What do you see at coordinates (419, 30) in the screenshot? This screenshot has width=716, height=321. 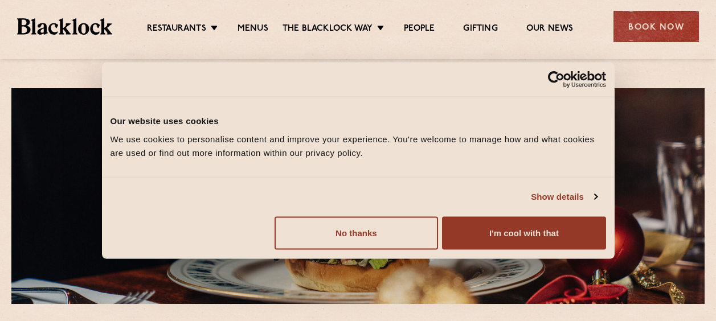 I see `a: People` at bounding box center [419, 30].